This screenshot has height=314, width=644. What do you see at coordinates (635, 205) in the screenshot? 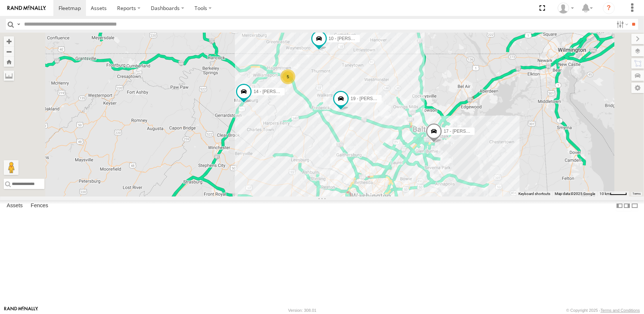
I see `label: Hide Summary Table` at bounding box center [635, 205].